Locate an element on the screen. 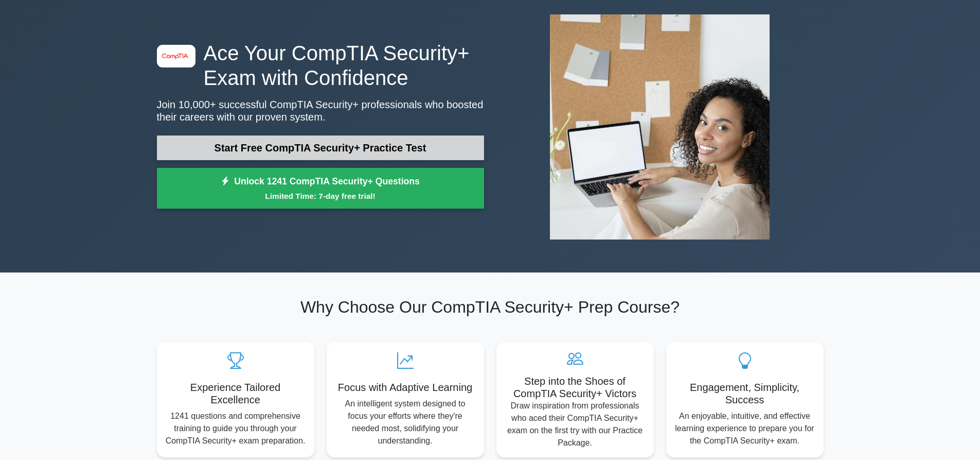 Image resolution: width=980 pixels, height=460 pixels. p: Join 10,000+ successful CompTIA Security+ professionals who boosted their careers with our proven... is located at coordinates (320, 111).